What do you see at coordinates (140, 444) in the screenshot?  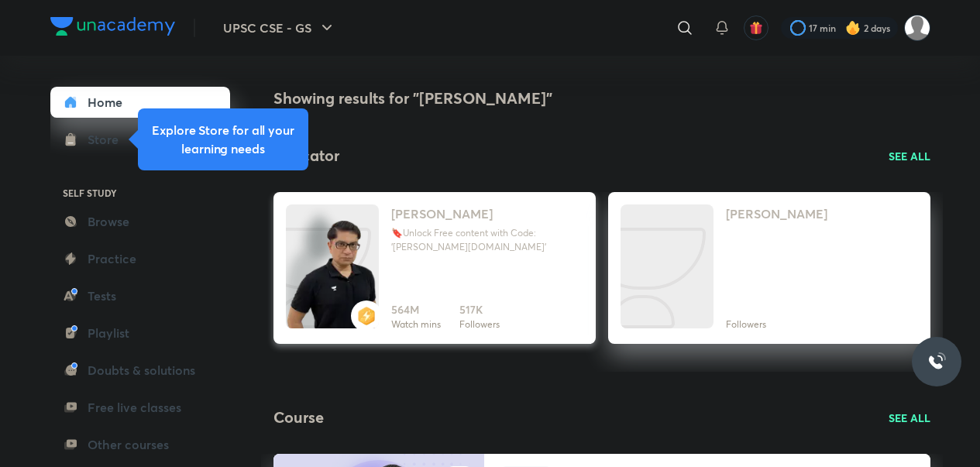 I see `a: Other courses` at bounding box center [140, 444].